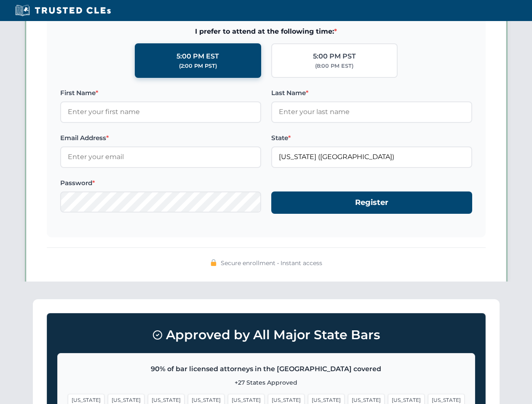 This screenshot has height=404, width=532. Describe the element at coordinates (161, 157) in the screenshot. I see `input: Enter your email` at that location.